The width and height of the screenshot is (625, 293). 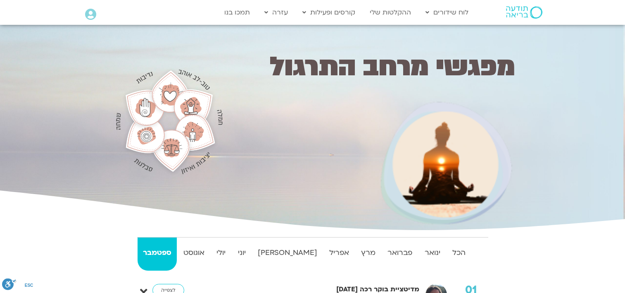 What do you see at coordinates (194, 254) in the screenshot?
I see `a: אוגוסט` at bounding box center [194, 254].